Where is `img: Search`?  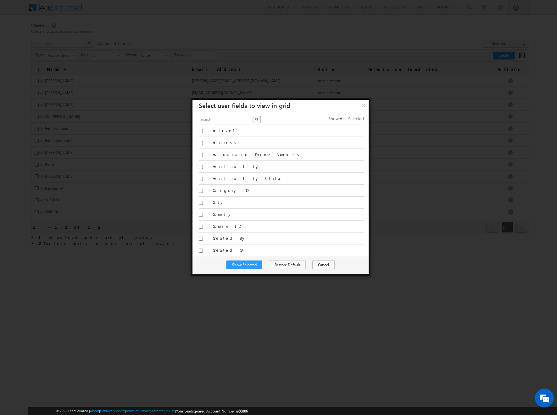
img: Search is located at coordinates (257, 119).